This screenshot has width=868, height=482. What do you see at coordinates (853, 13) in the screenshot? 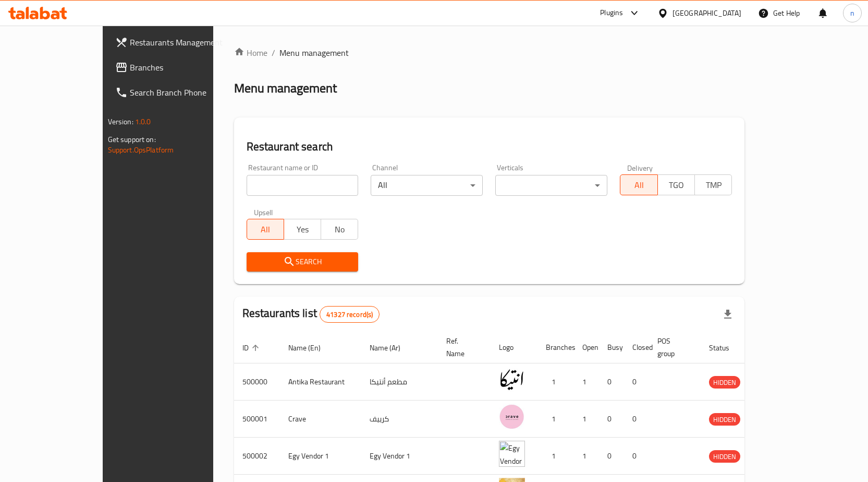
I see `span: n` at bounding box center [853, 13].